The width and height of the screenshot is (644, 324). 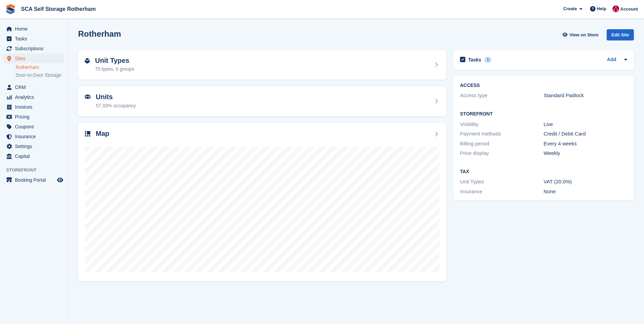 What do you see at coordinates (629, 9) in the screenshot?
I see `span: Account` at bounding box center [629, 9].